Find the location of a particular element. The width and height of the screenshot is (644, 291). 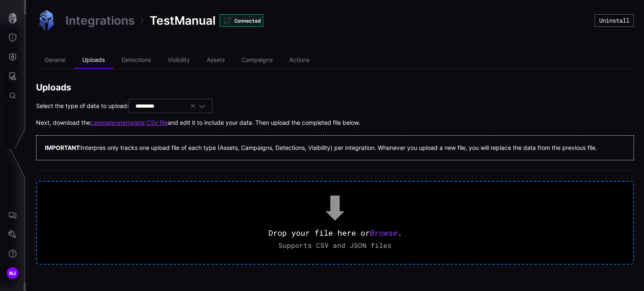

span: Browse is located at coordinates (383, 233).